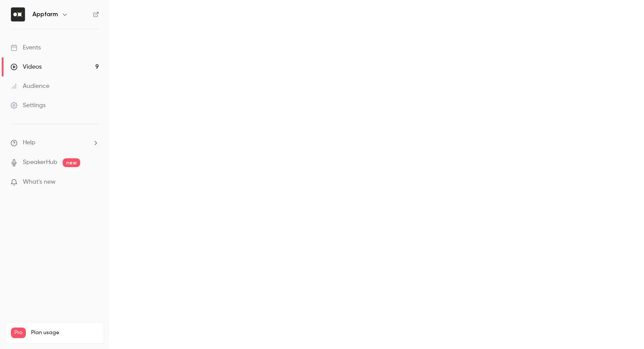  What do you see at coordinates (18, 15) in the screenshot?
I see `img: Appfarm` at bounding box center [18, 15].